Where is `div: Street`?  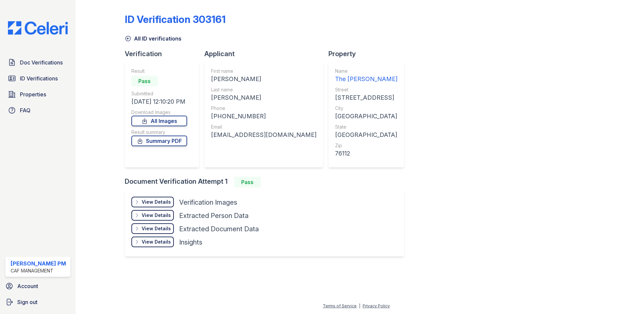 div: Street is located at coordinates (366, 90).